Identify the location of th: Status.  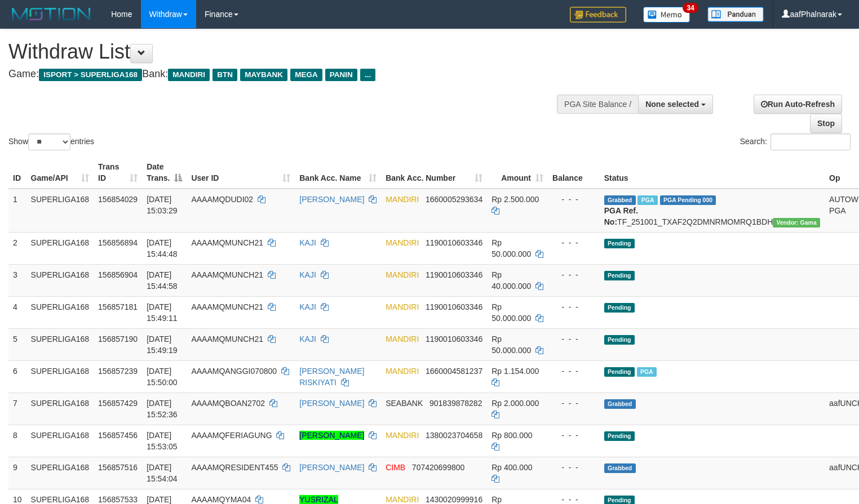
(712, 172).